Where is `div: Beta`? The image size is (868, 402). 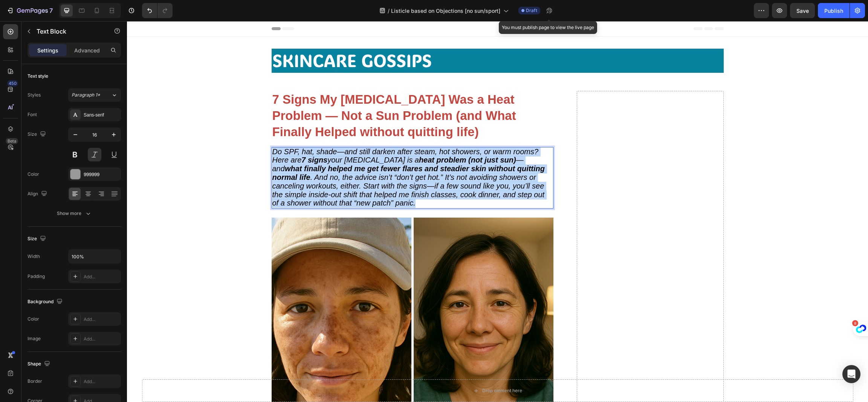 div: Beta is located at coordinates (12, 141).